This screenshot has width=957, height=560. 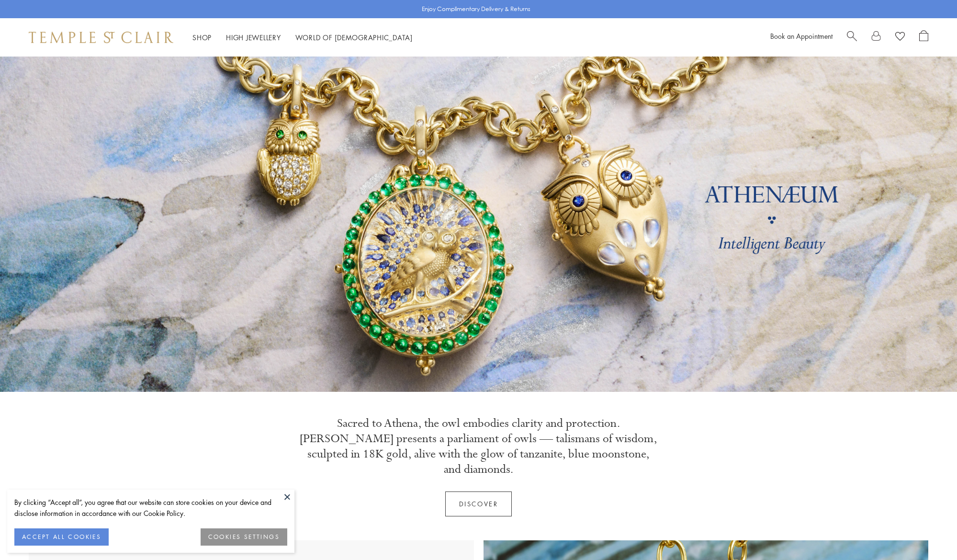 What do you see at coordinates (479, 504) in the screenshot?
I see `a: Discover` at bounding box center [479, 504].